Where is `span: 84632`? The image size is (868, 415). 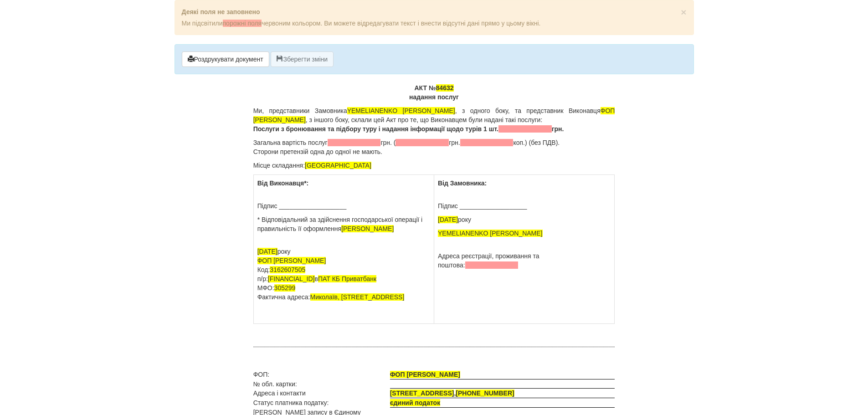
span: 84632 is located at coordinates (445, 88).